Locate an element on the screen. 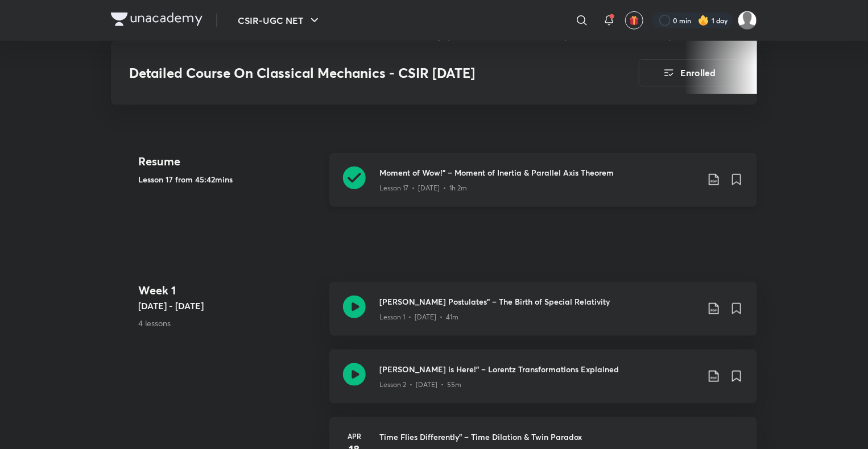  img: avatar is located at coordinates (634, 21).